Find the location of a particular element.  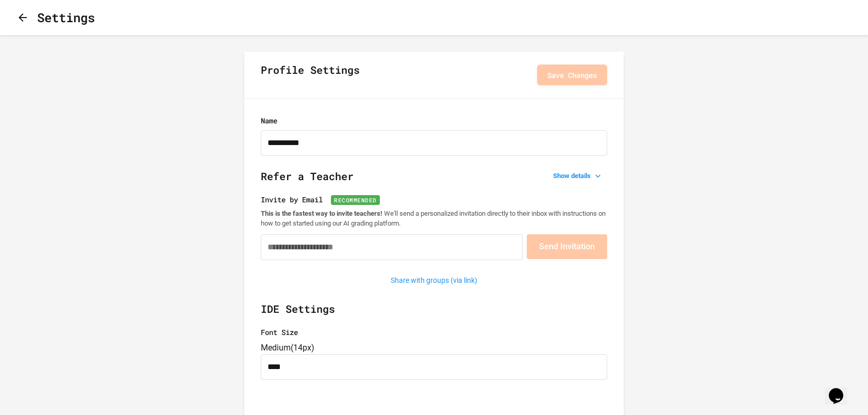

div: Medium ( 14px ) is located at coordinates (434, 348).